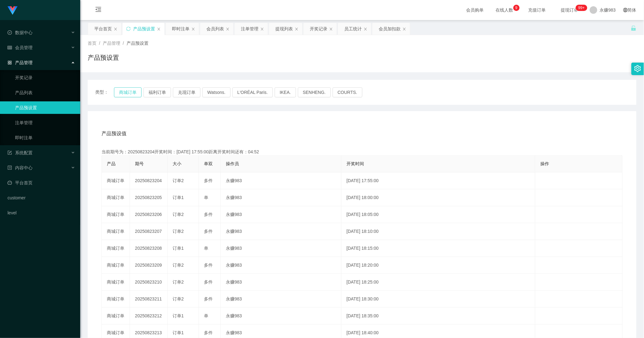  What do you see at coordinates (42, 182) in the screenshot?
I see `a: 图标: dashboard平台首页` at bounding box center [42, 182].